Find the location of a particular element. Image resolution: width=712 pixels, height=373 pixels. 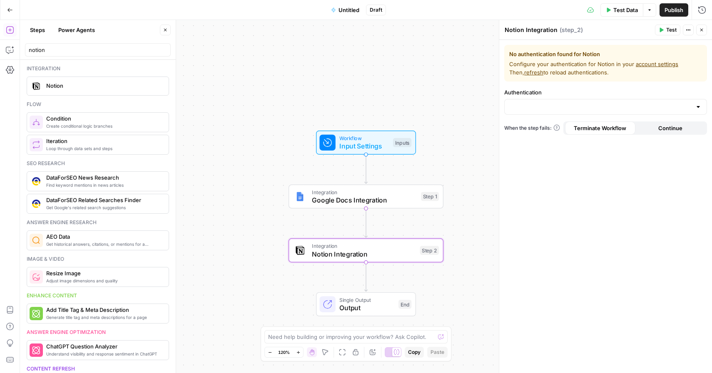

a: When the step fails: is located at coordinates (532, 128).